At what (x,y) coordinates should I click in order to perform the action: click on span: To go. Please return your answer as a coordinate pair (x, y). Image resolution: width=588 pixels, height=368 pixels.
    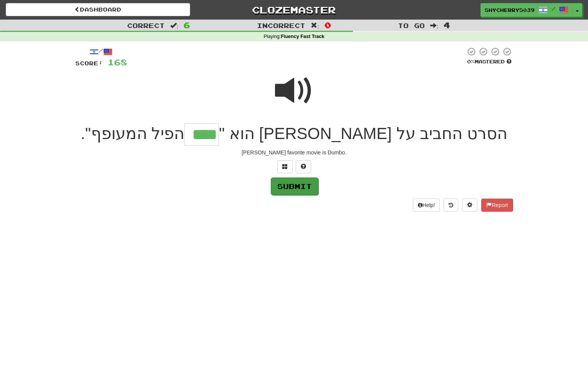
    Looking at the image, I should click on (411, 25).